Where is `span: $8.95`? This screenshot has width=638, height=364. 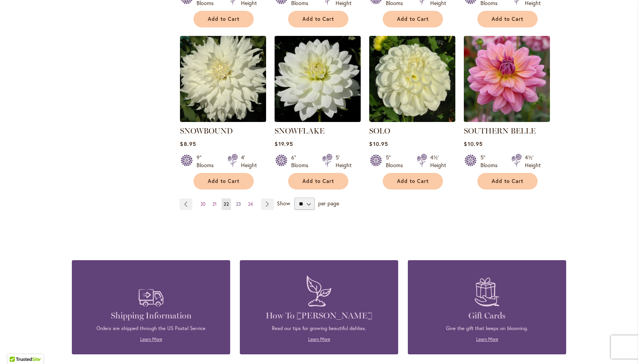
span: $8.95 is located at coordinates (188, 144).